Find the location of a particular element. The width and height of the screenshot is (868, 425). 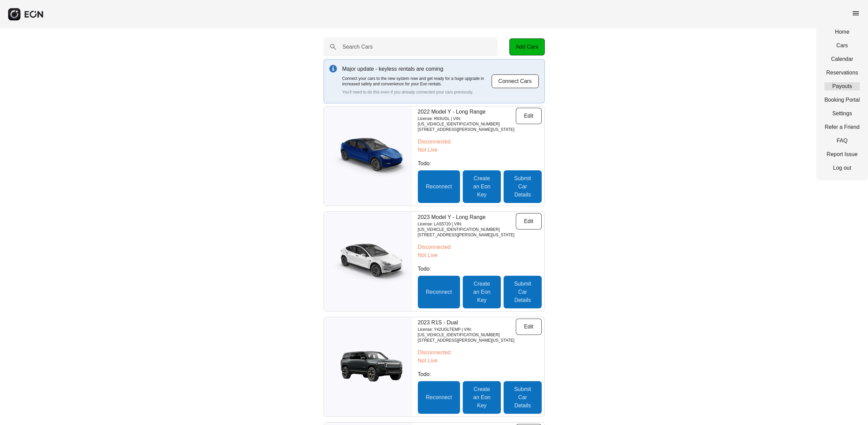

p: 2023 R1S - Dual is located at coordinates (467, 323).